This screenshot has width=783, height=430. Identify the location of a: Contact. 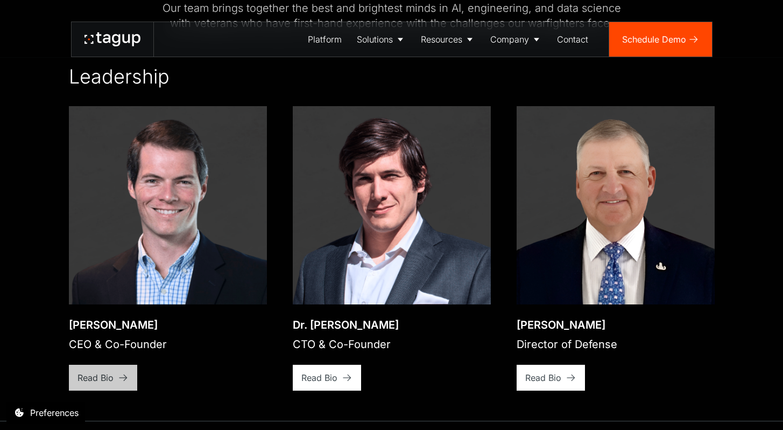
(573, 39).